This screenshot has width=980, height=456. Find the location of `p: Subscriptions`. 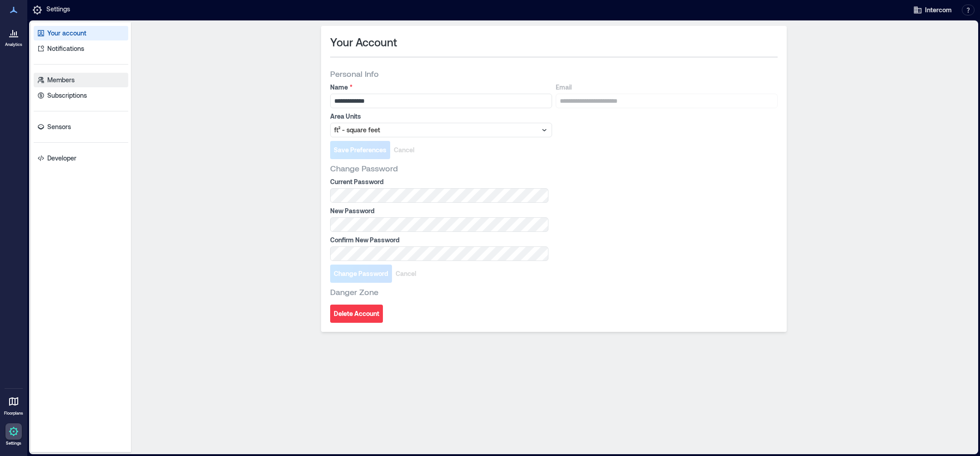

p: Subscriptions is located at coordinates (67, 96).